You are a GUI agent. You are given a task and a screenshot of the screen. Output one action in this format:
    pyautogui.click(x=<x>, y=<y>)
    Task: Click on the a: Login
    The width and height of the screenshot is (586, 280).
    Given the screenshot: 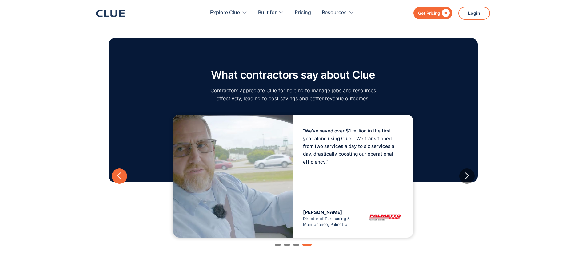 What is the action you would take?
    pyautogui.click(x=474, y=13)
    